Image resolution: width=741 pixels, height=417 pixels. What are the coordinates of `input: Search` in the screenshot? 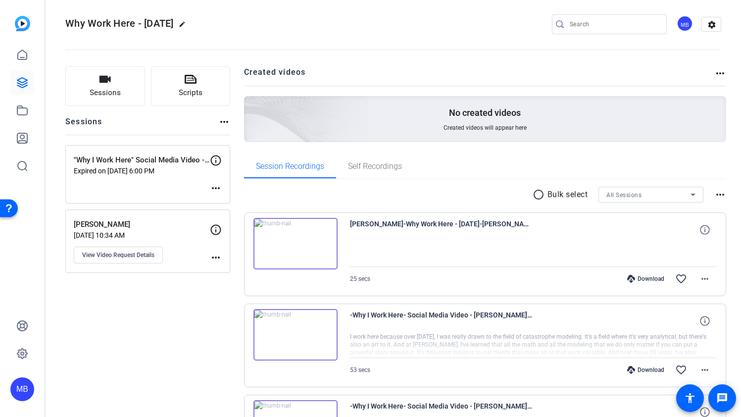 It's located at (614, 24).